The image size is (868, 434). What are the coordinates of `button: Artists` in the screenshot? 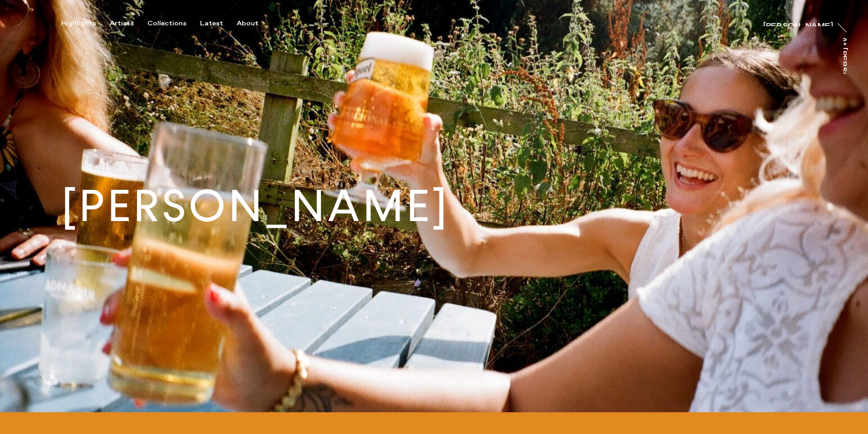 It's located at (128, 24).